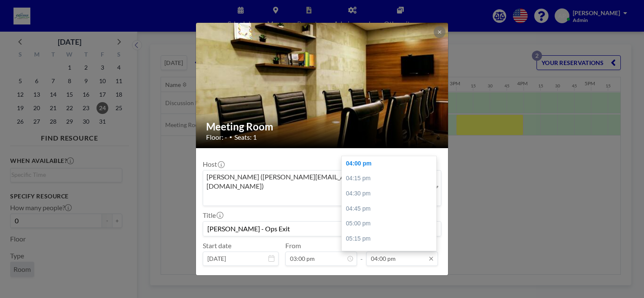  I want to click on span: Seats: 1, so click(245, 137).